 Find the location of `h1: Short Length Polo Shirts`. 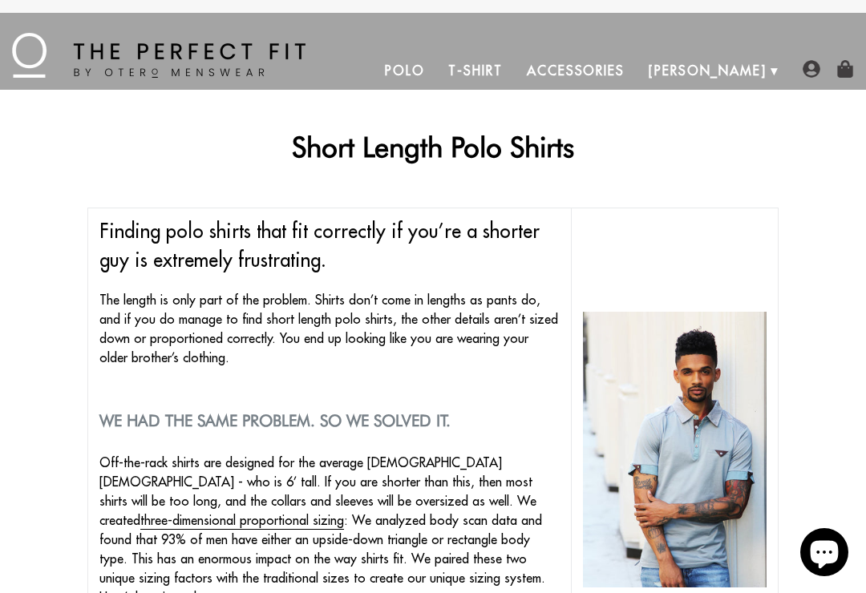

h1: Short Length Polo Shirts is located at coordinates (433, 147).